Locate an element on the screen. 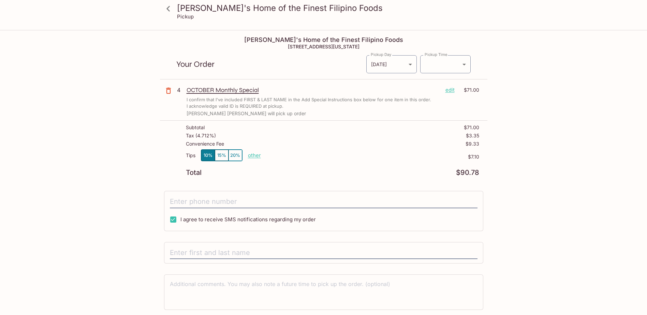 This screenshot has width=647, height=315. p: Pickup is located at coordinates (185, 16).